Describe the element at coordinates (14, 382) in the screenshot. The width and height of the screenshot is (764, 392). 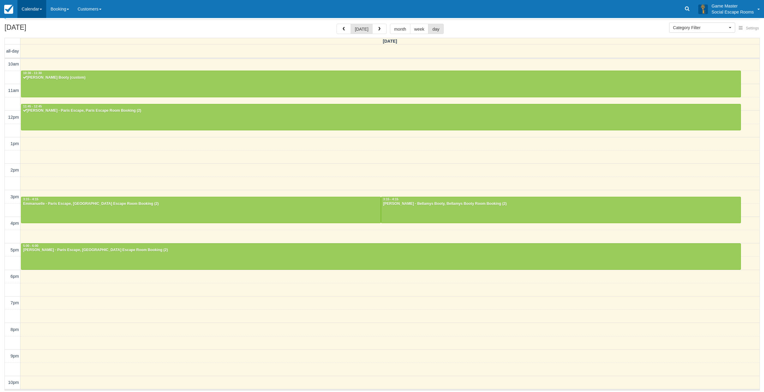
I see `span: 10pm` at that location.